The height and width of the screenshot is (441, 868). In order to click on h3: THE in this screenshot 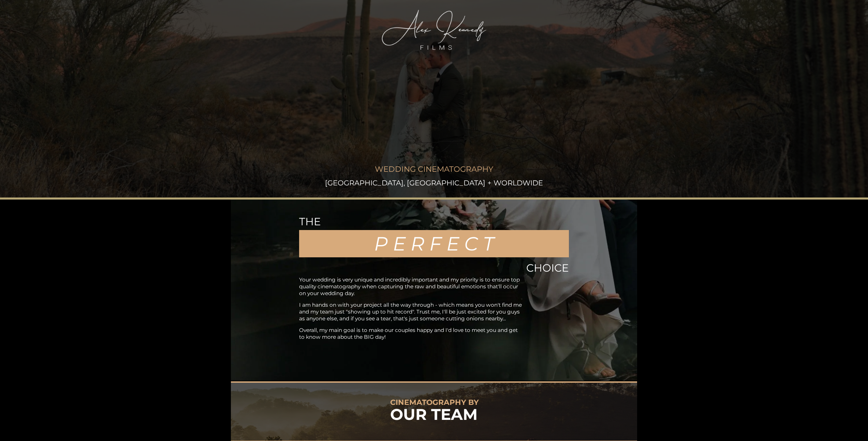, I will do `click(366, 221)`.